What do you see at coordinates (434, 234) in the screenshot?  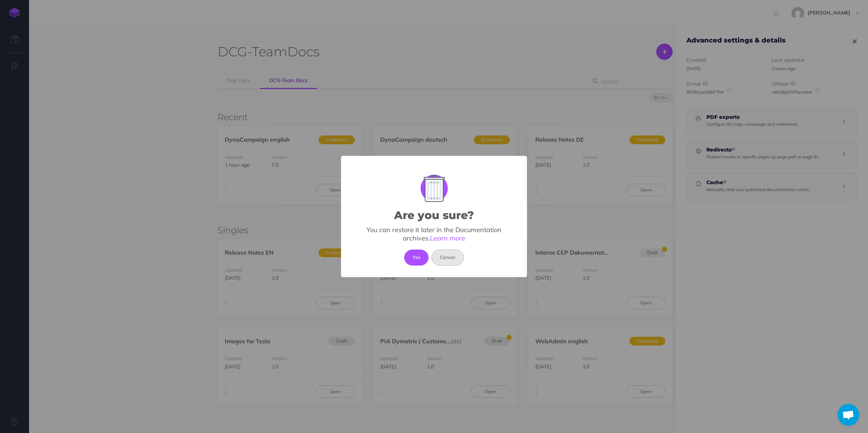 I see `div: You can restore it later in the Documentation archives.` at bounding box center [434, 234].